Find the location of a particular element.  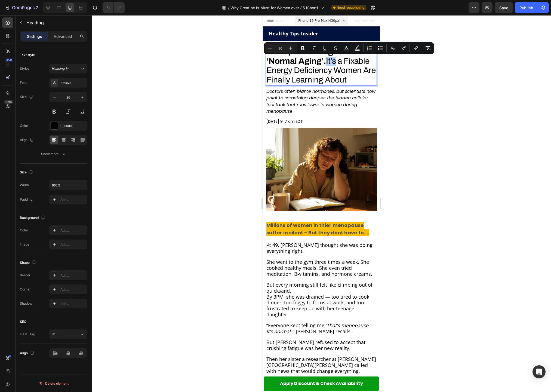

i: ‘That’s menopause. It’s normal.’ is located at coordinates (55, 313).